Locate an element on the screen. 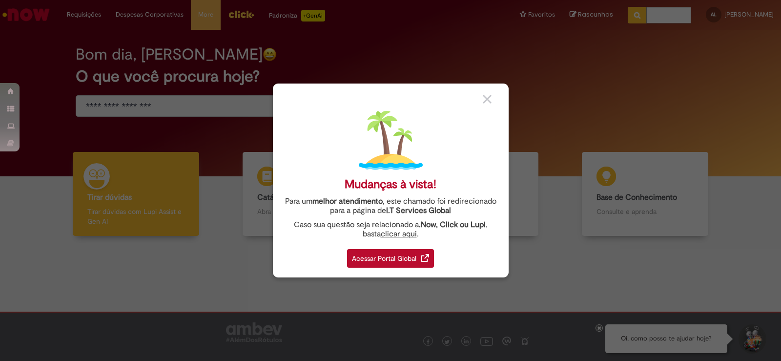 The height and width of the screenshot is (361, 781). img: redirect_link.png is located at coordinates (425, 258).